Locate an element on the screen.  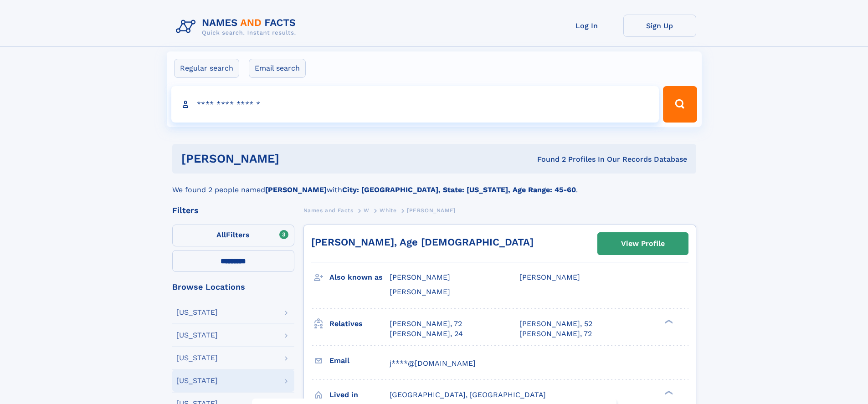
input: search input is located at coordinates (415, 104).